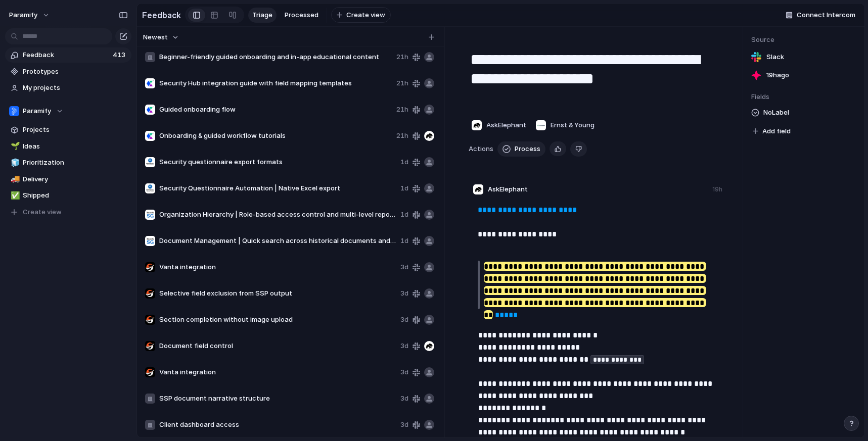 The height and width of the screenshot is (441, 868). Describe the element at coordinates (301, 15) in the screenshot. I see `span: Processed` at that location.